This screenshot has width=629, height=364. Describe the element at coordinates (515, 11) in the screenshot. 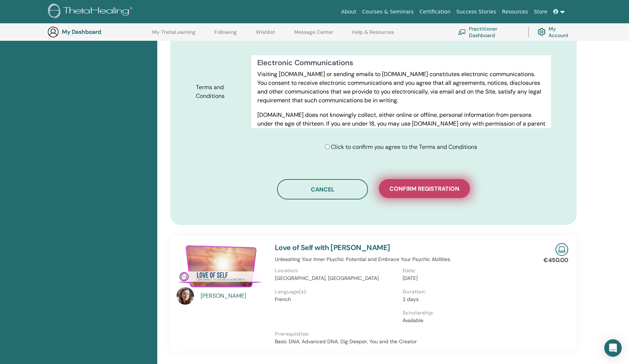

I see `a: Resources` at that location.